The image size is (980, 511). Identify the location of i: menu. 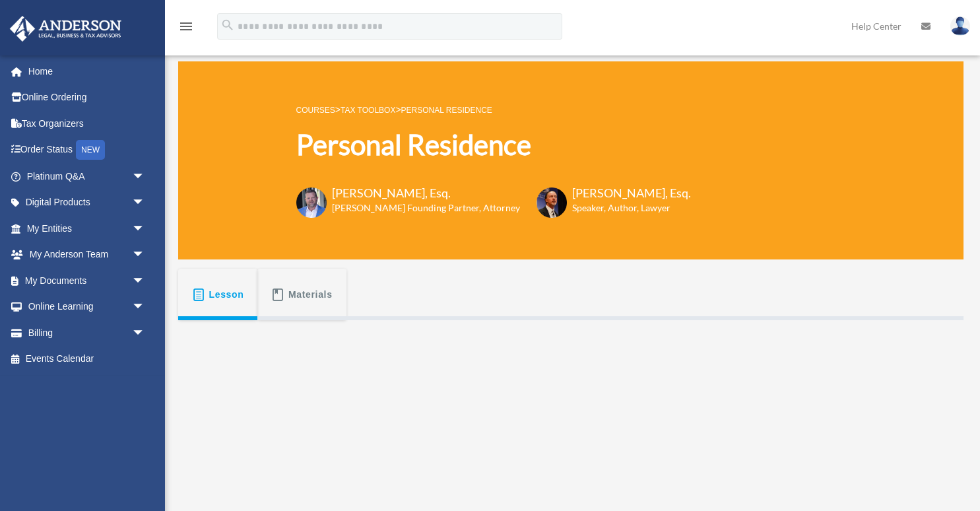
(186, 26).